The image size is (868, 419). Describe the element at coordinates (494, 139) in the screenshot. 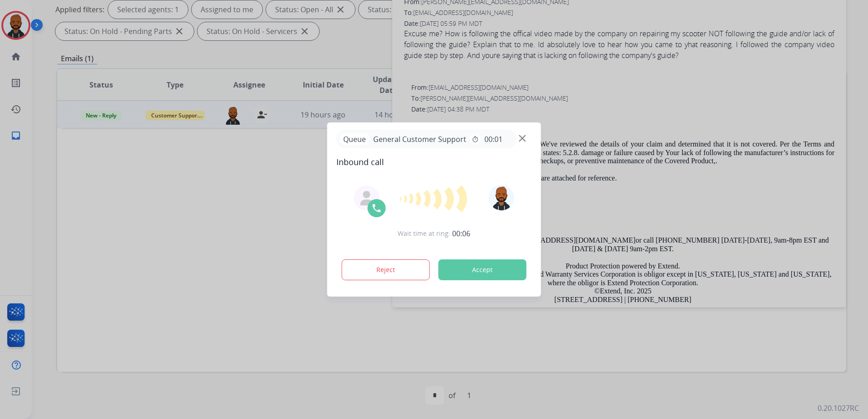

I see `span: 00:01` at that location.